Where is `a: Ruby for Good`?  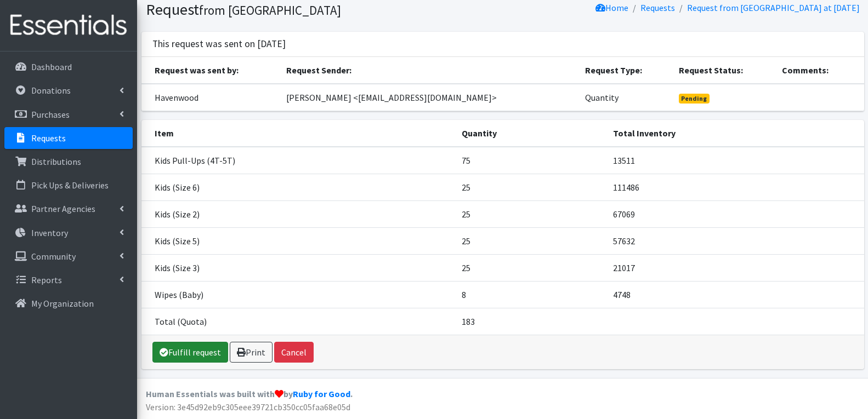
a: Ruby for Good is located at coordinates (322, 394).